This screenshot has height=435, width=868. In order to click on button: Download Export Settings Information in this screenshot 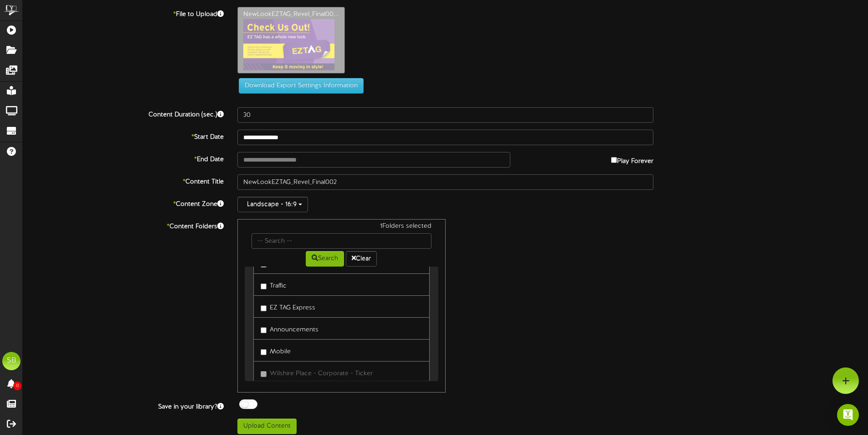, I will do `click(302, 86)`.